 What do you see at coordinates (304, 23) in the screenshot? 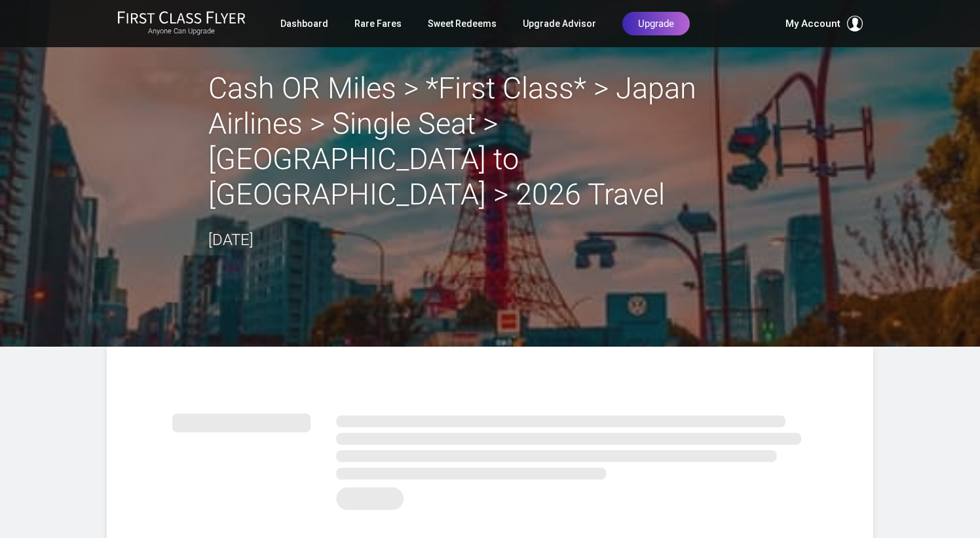
I see `a: Dashboard` at bounding box center [304, 23].